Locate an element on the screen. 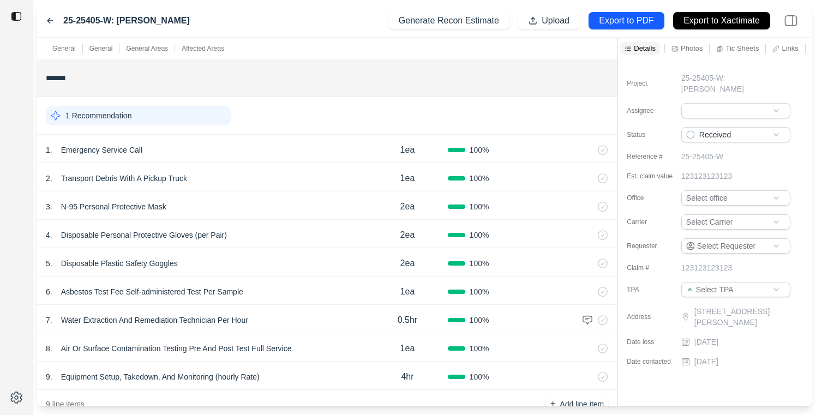 Image resolution: width=816 pixels, height=415 pixels. img: right-panel.svg is located at coordinates (791, 21).